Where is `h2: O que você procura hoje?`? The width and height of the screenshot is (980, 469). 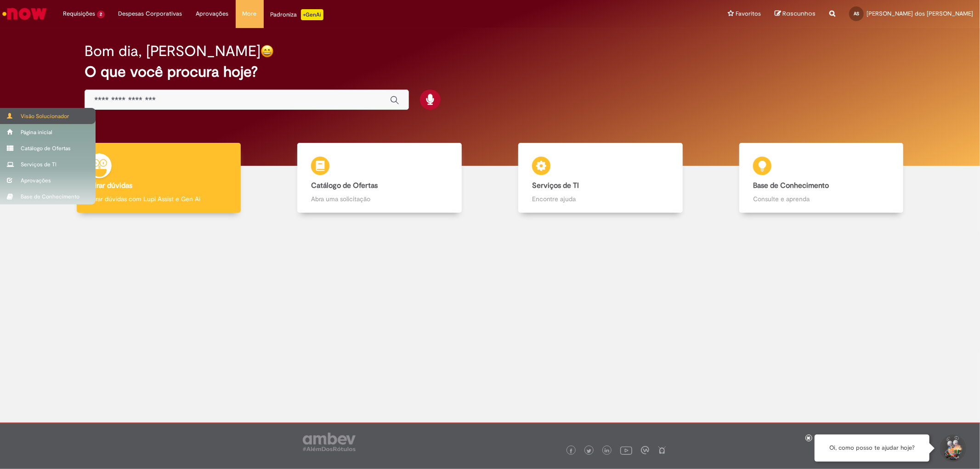
h2: O que você procura hoje? is located at coordinates (490, 72).